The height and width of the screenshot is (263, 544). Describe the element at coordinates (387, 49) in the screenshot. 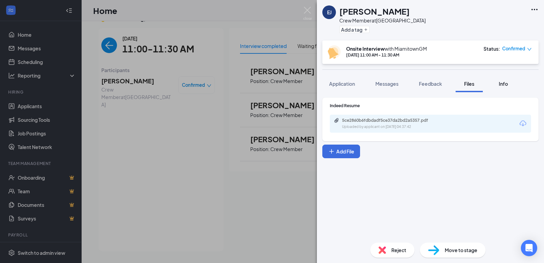

I see `div: with MiamitownGM` at that location.